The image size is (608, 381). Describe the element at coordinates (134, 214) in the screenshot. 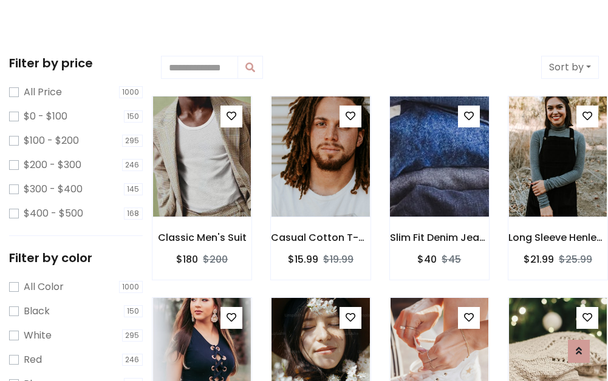

I see `span: 168` at that location.